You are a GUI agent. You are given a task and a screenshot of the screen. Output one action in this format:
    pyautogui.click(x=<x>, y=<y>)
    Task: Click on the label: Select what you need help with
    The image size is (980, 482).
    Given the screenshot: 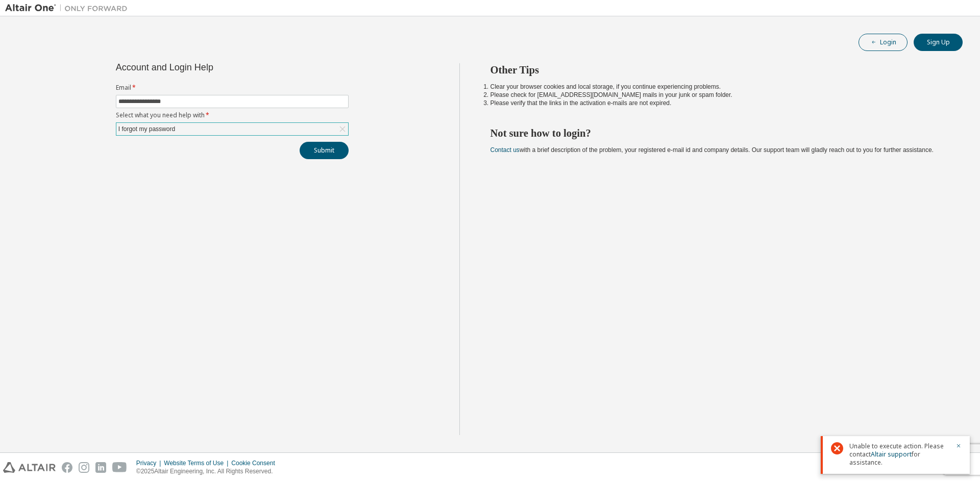 What is the action you would take?
    pyautogui.click(x=232, y=115)
    